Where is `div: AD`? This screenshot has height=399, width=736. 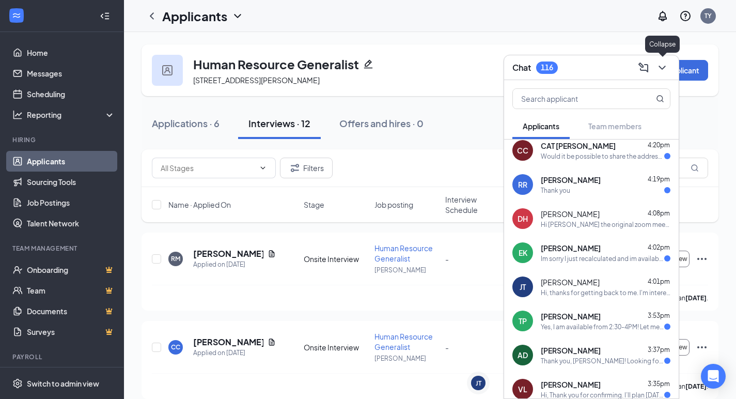
div: AD is located at coordinates (523, 355).